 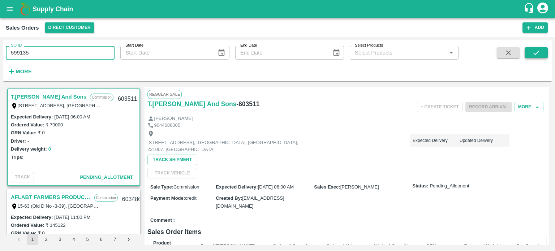 I want to click on strong: More, so click(x=23, y=71).